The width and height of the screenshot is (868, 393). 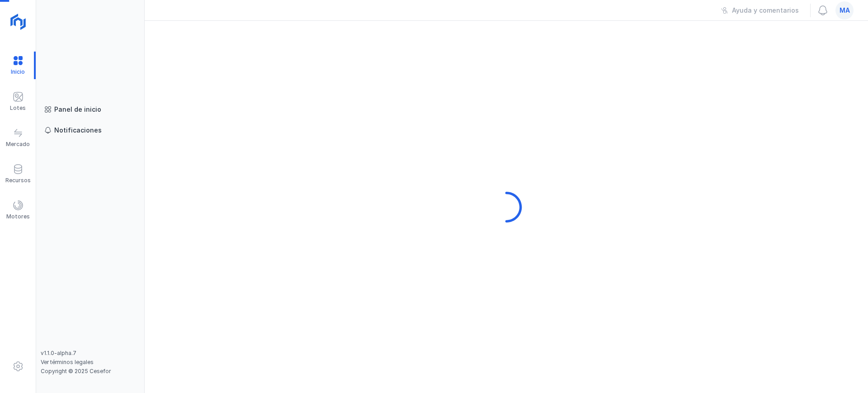 I want to click on div: Lotes, so click(x=18, y=108).